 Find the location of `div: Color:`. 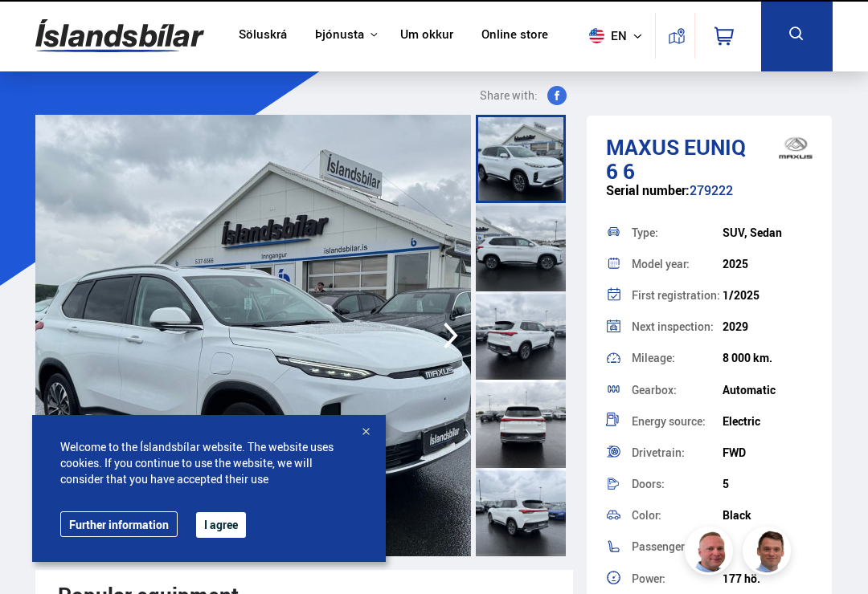

div: Color: is located at coordinates (676, 515).